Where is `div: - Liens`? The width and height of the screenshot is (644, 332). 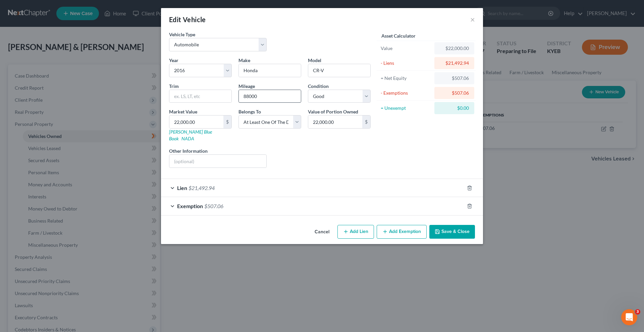
div: - Liens is located at coordinates (406, 63).